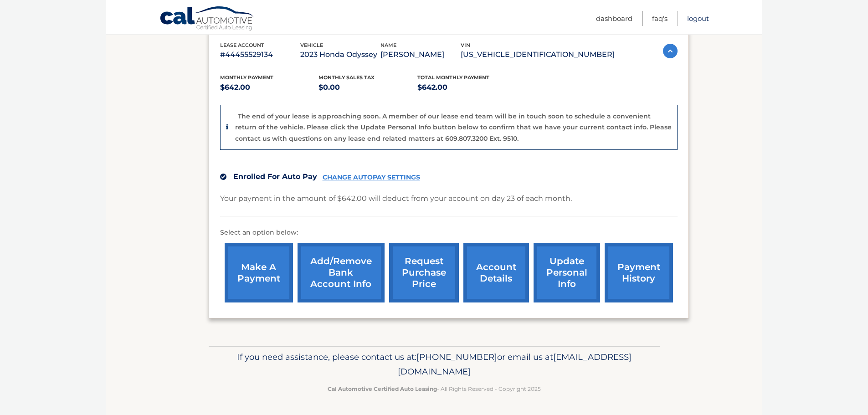 The width and height of the screenshot is (868, 415). Describe the element at coordinates (346, 77) in the screenshot. I see `span: Monthly sales Tax` at that location.